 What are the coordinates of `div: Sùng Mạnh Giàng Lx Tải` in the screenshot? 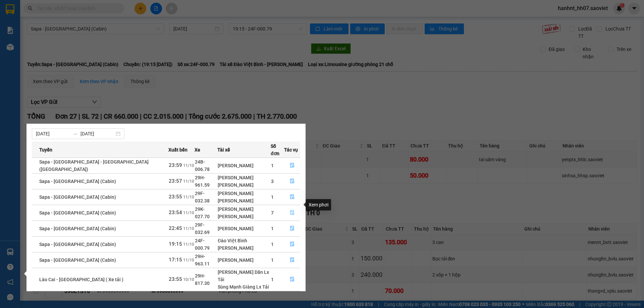 It's located at (244, 286).